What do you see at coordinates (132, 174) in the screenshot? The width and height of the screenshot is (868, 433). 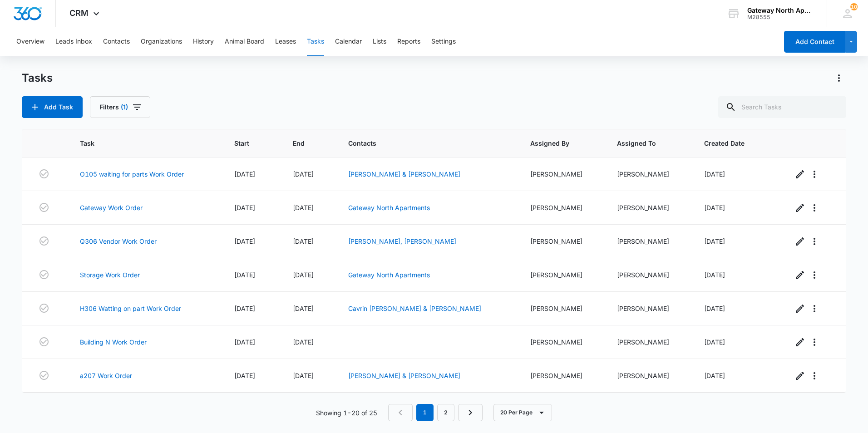 I see `a: O105 waiting for parts Work Order` at bounding box center [132, 174].